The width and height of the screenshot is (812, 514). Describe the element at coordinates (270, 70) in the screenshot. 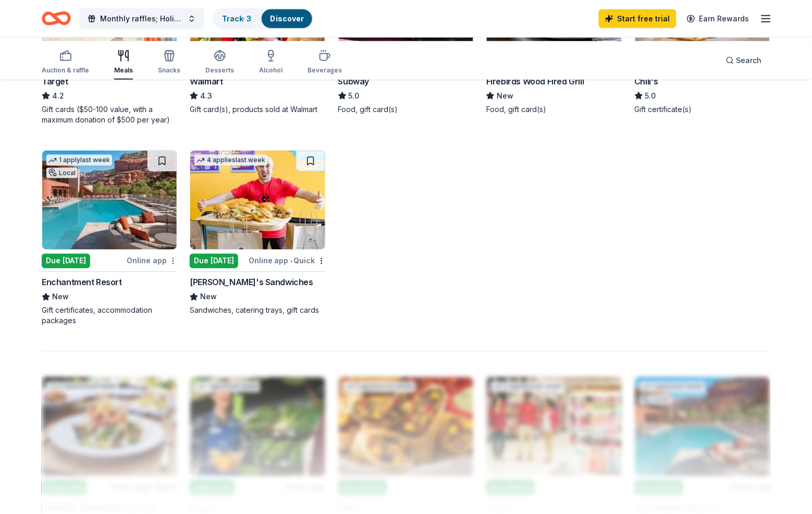

I see `div: Alcohol` at that location.